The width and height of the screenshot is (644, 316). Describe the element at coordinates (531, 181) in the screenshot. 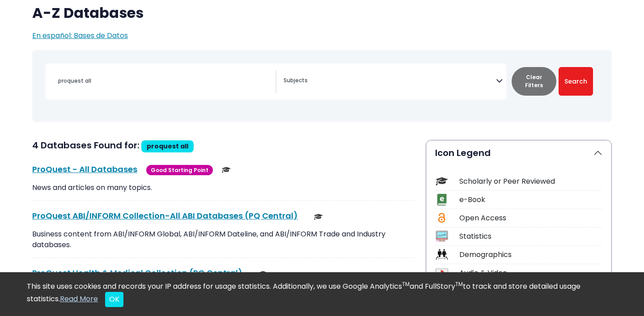

I see `div: Scholarly or Peer Reviewed` at that location.